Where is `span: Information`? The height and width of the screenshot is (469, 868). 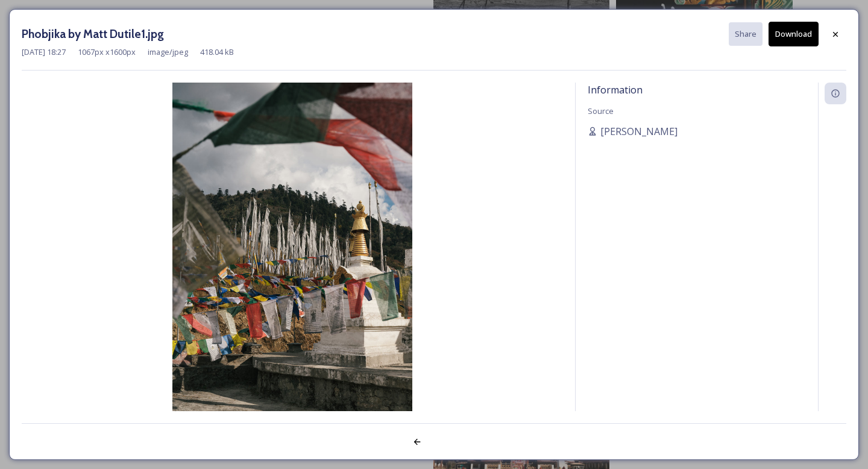 span: Information is located at coordinates (615, 90).